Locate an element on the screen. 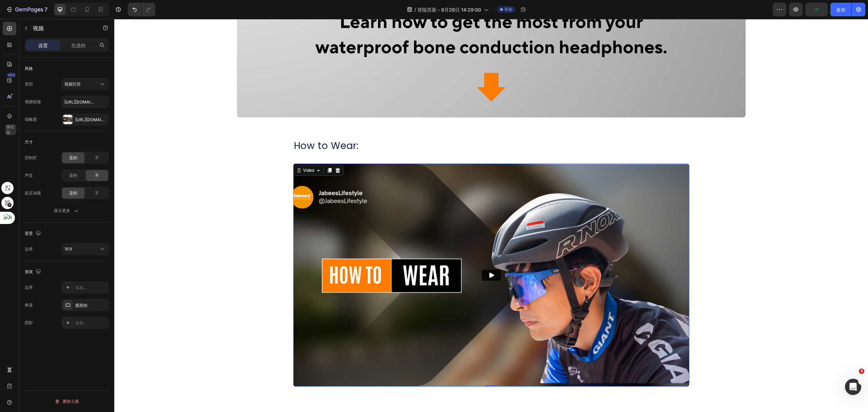 The width and height of the screenshot is (868, 412). font: 尺寸 is located at coordinates (29, 142).